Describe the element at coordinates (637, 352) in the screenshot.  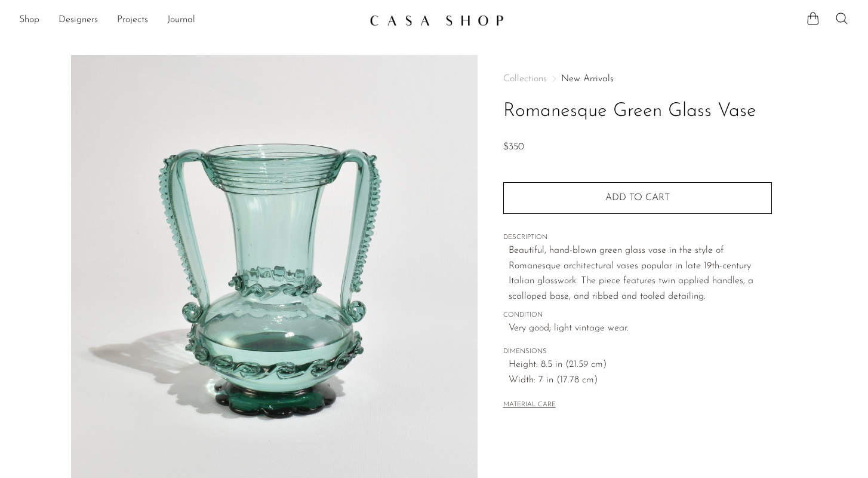
I see `span: DIMENSIONS` at that location.